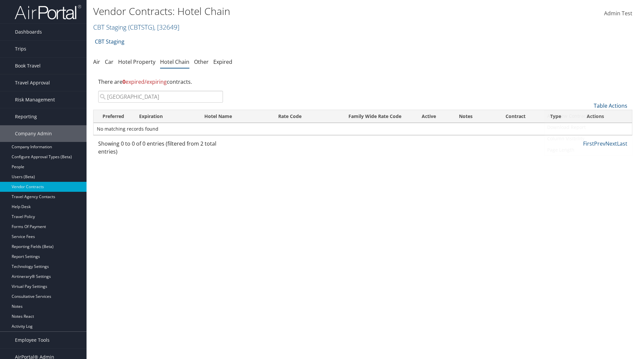 This screenshot has width=639, height=359. I want to click on span: Risk Management, so click(35, 100).